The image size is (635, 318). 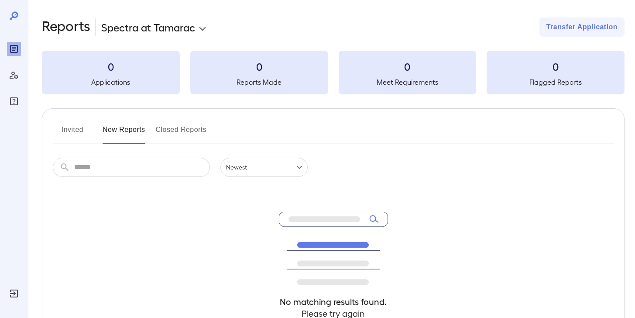 What do you see at coordinates (264, 167) in the screenshot?
I see `div: Newest` at bounding box center [264, 167].